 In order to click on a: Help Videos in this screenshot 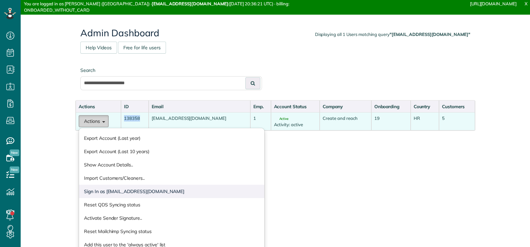, I will do `click(99, 48)`.